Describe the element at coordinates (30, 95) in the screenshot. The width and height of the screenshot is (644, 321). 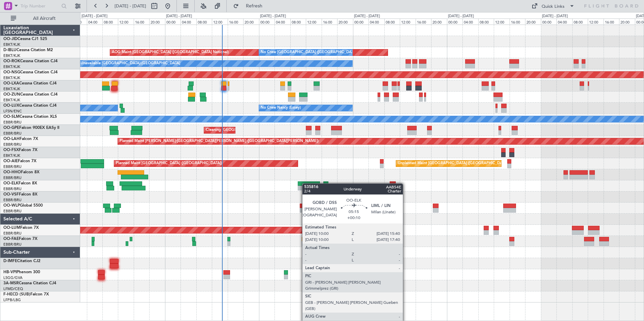
I see `a: OO-ZUNCessna Citation CJ4` at that location.